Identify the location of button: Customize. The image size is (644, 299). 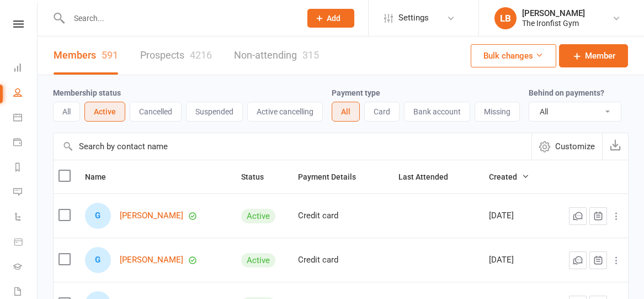
(567, 147).